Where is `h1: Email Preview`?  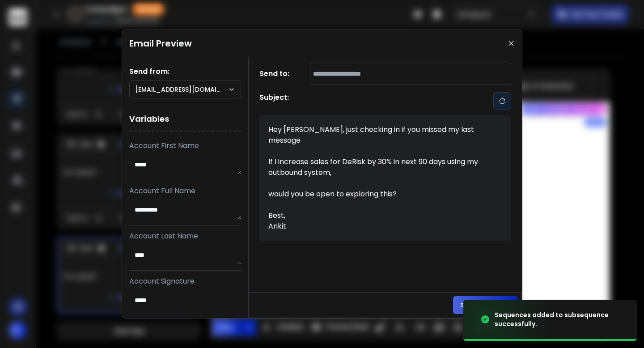 h1: Email Preview is located at coordinates (161, 43).